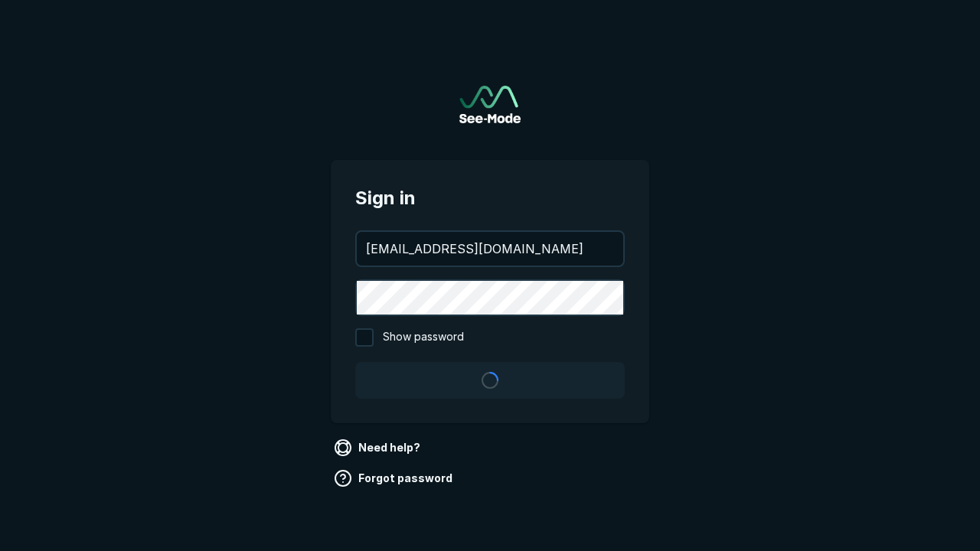 This screenshot has width=980, height=551. I want to click on a: Forgot password, so click(394, 478).